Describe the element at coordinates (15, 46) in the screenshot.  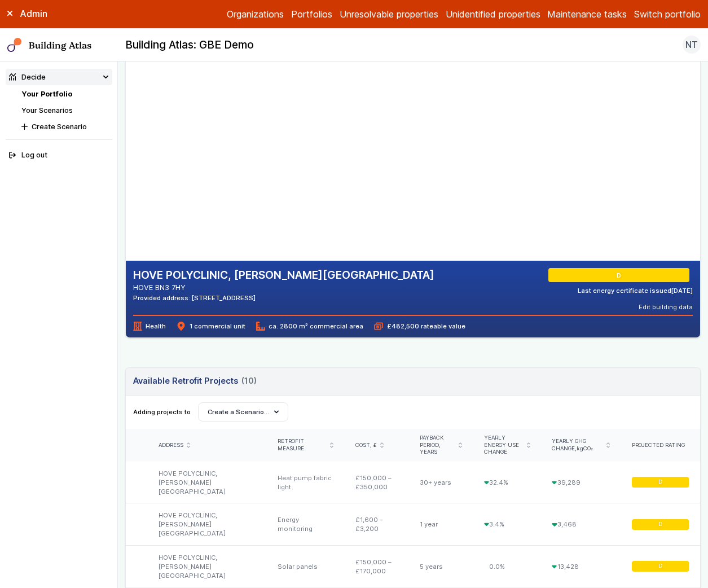
I see `img: main-0bbd2752.svg` at that location.